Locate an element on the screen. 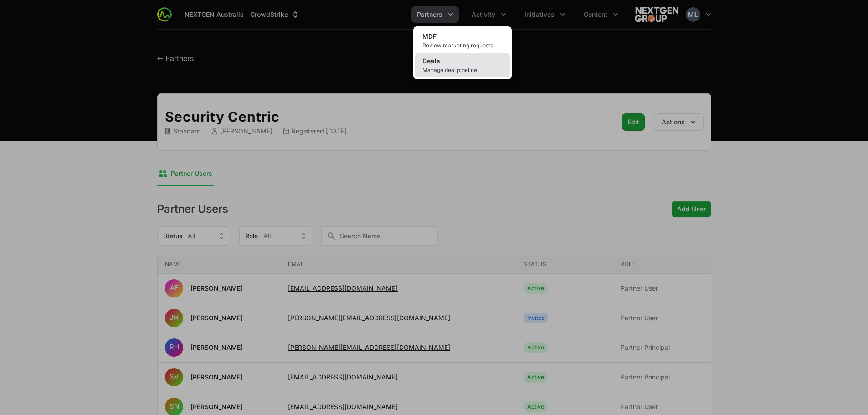 Image resolution: width=868 pixels, height=415 pixels. div: Activity menu is located at coordinates (489, 14).